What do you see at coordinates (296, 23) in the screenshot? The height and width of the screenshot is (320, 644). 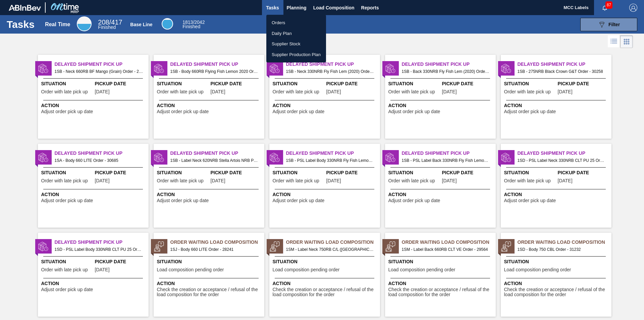 I see `li: Orders` at bounding box center [296, 23].